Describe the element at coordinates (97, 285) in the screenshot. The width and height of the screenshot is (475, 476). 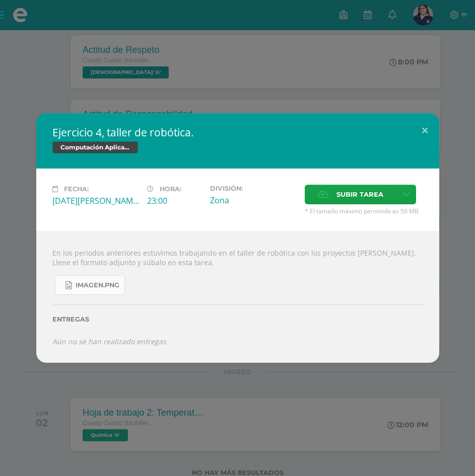
I see `span: imagen.png` at that location.